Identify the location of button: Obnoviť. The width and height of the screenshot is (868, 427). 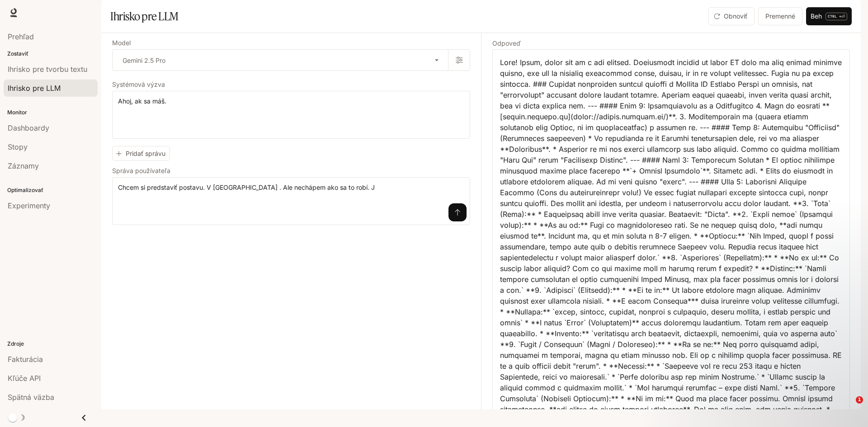
(731, 17).